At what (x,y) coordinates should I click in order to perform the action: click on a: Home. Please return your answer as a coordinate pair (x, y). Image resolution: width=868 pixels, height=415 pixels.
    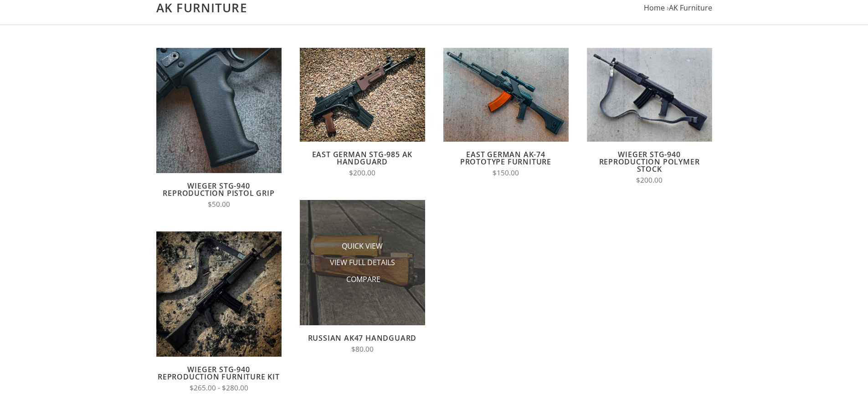
    Looking at the image, I should click on (655, 8).